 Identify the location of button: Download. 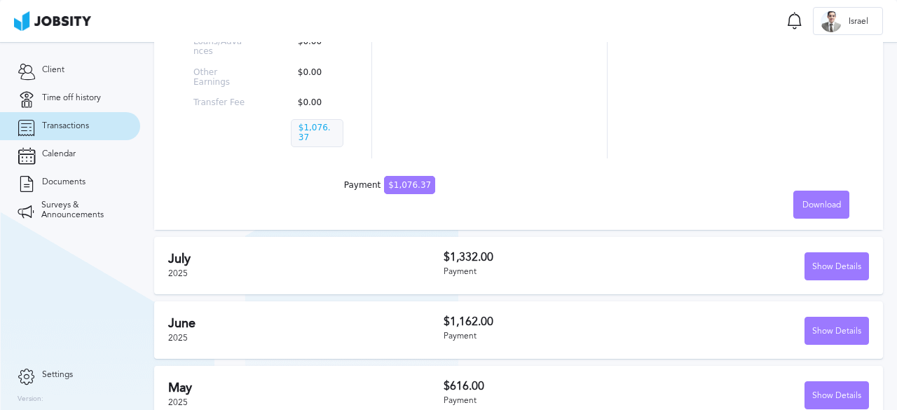
(821, 205).